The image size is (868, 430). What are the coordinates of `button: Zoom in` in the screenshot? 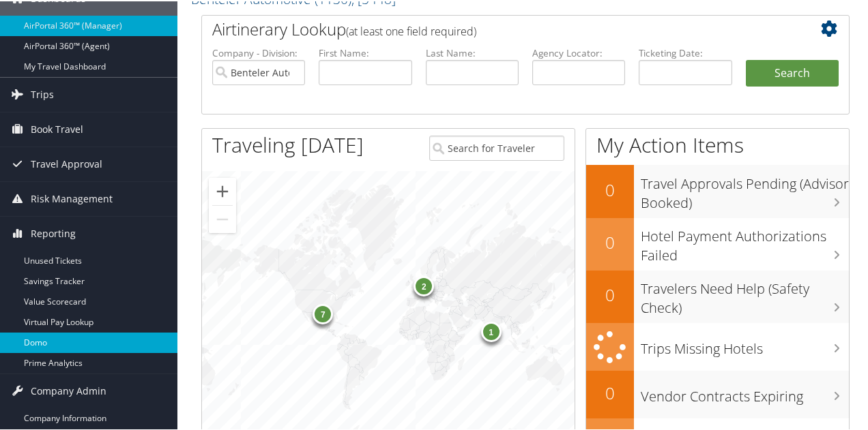 It's located at (222, 190).